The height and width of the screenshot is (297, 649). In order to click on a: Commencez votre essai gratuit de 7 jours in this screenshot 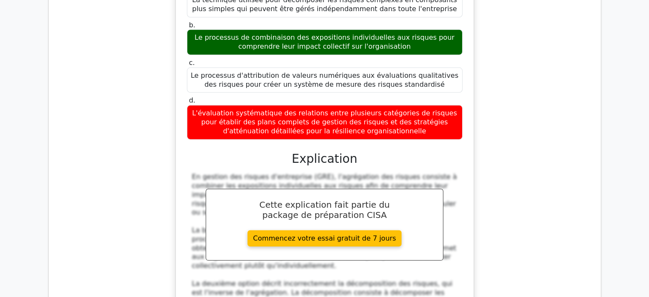, I will do `click(324, 238)`.